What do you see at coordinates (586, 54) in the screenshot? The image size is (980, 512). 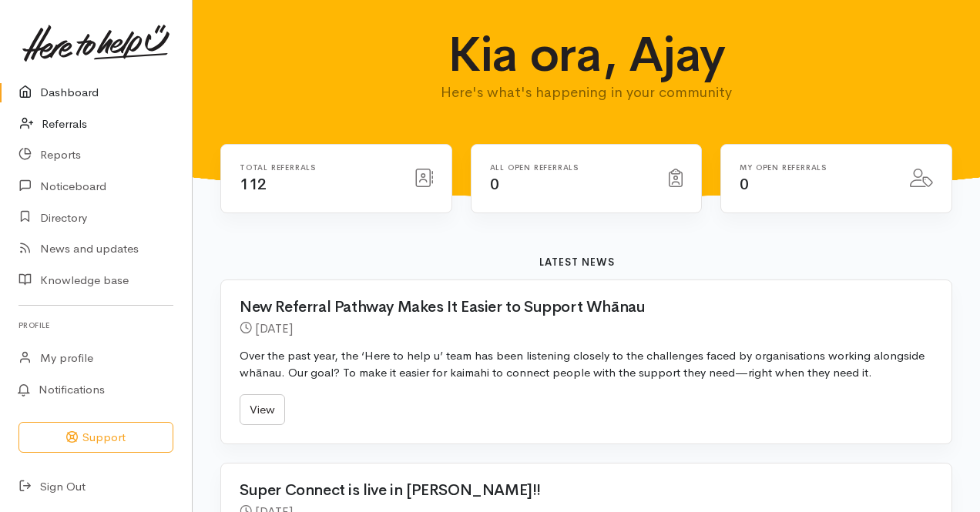 I see `h1: Kia ora, Ajay` at bounding box center [586, 54].